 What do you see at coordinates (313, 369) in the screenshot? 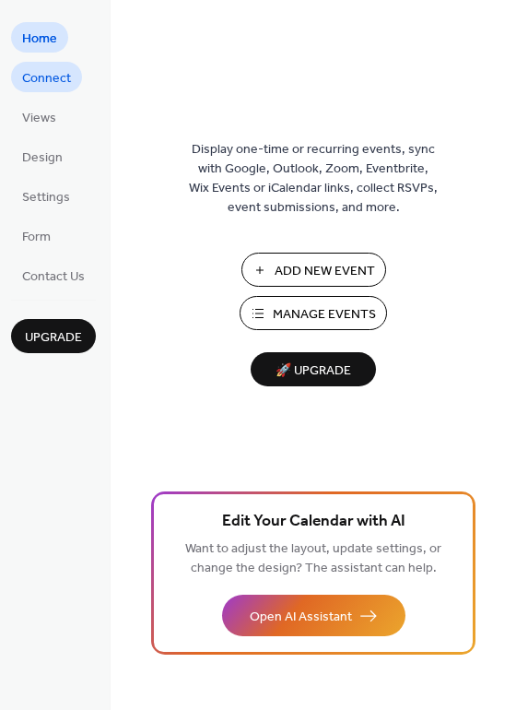
I see `button: 🚀 Upgrade` at bounding box center [313, 369].